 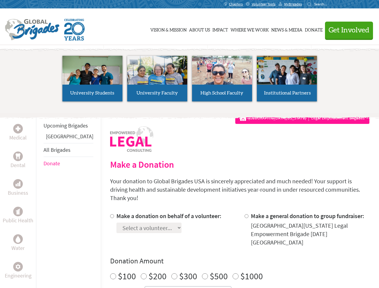 What do you see at coordinates (92, 93) in the screenshot?
I see `span: University Students` at bounding box center [92, 93].